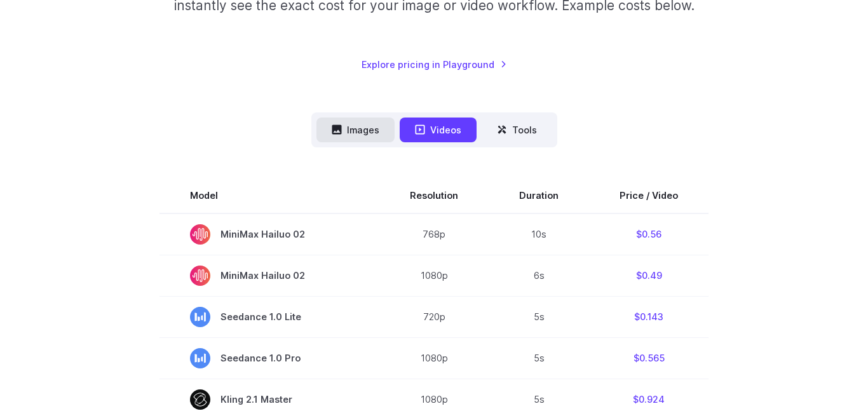  What do you see at coordinates (539, 196) in the screenshot?
I see `th: Duration` at bounding box center [539, 196].